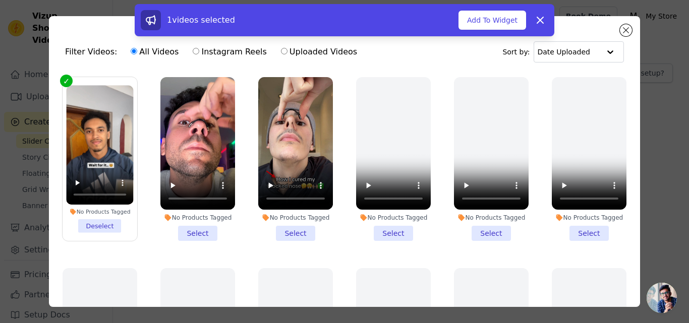 The height and width of the screenshot is (323, 689). I want to click on label: Uploaded Videos, so click(319, 52).